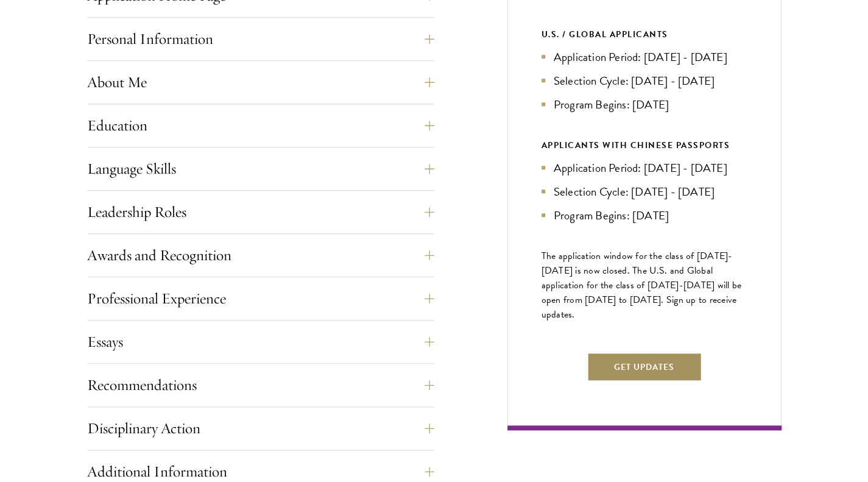 This screenshot has height=482, width=868. I want to click on button: Leadership Roles, so click(260, 212).